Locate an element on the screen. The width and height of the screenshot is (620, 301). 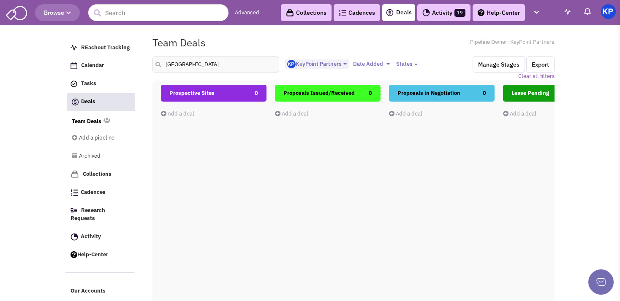
span: Prospective Sites is located at coordinates (192, 93).